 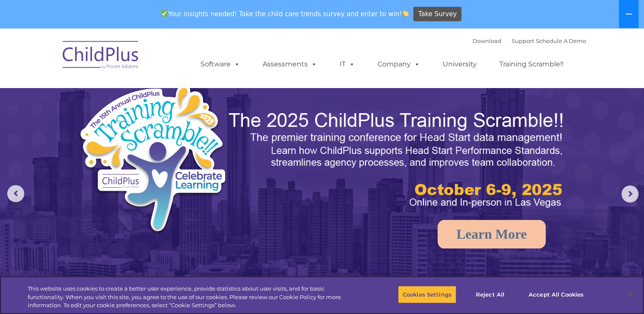 I want to click on a: Take Survey, so click(x=437, y=14).